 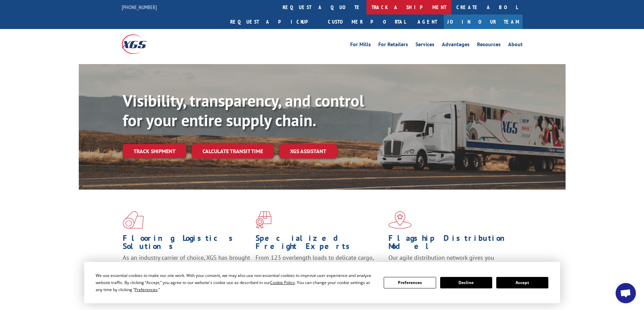 What do you see at coordinates (400, 220) in the screenshot?
I see `img: xgs-icon-flagship-distribution-model-red` at bounding box center [400, 220].